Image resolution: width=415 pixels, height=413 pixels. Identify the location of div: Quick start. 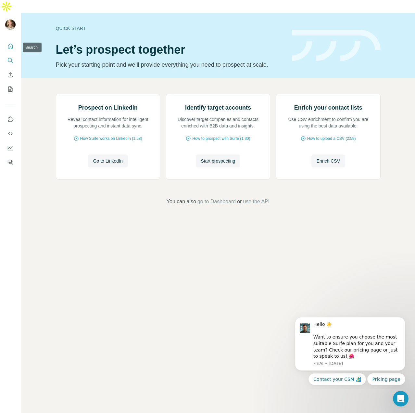
(170, 28).